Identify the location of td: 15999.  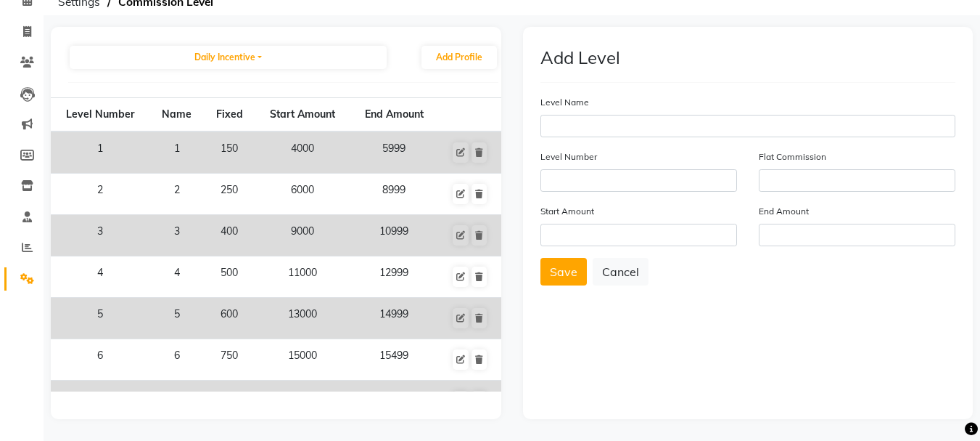
(394, 401).